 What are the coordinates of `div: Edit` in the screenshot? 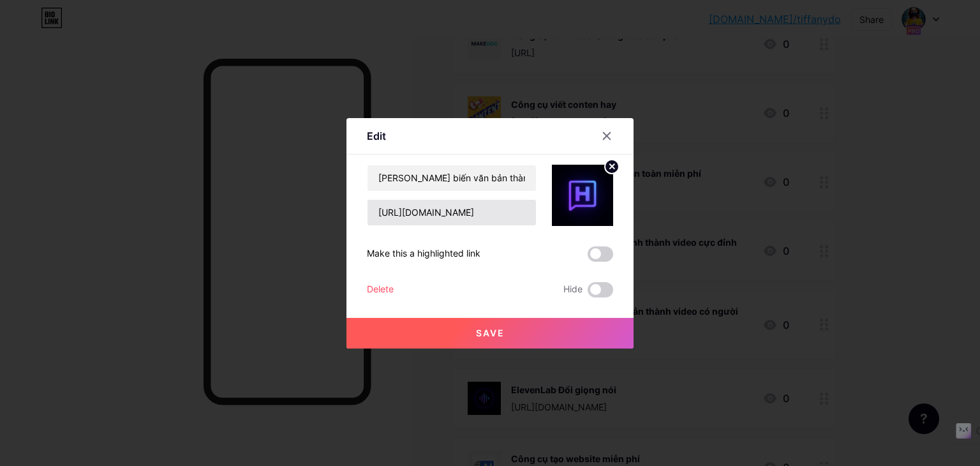 It's located at (377, 136).